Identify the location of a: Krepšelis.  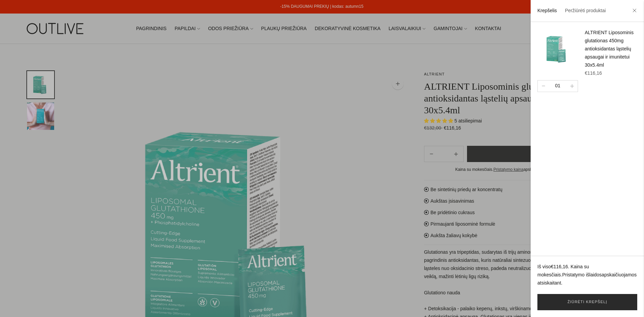
(547, 10).